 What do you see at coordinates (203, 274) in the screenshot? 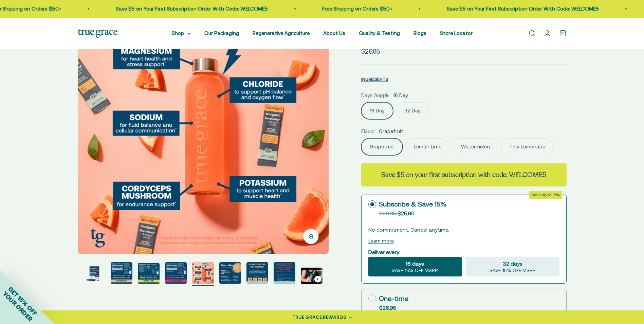
I see `button: Go to item 7` at bounding box center [203, 274].